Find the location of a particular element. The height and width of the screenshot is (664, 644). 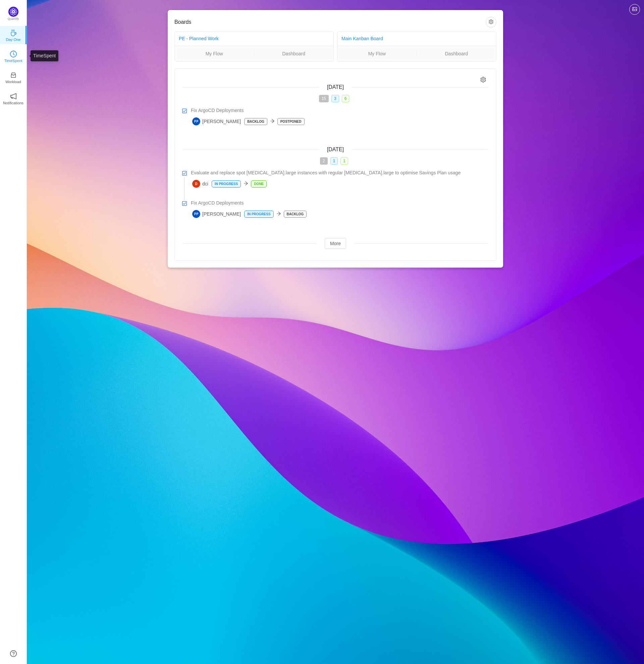

i: icon: coffee is located at coordinates (13, 33).